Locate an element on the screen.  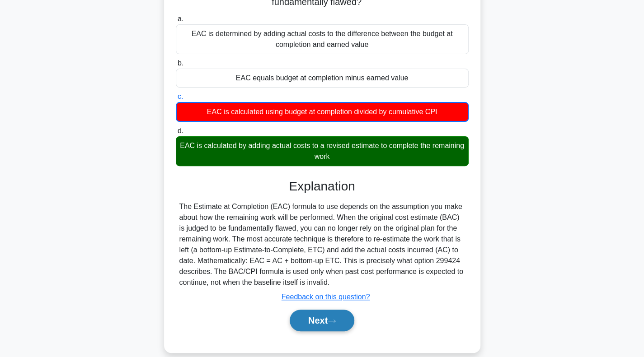
span: a. is located at coordinates (180, 18).